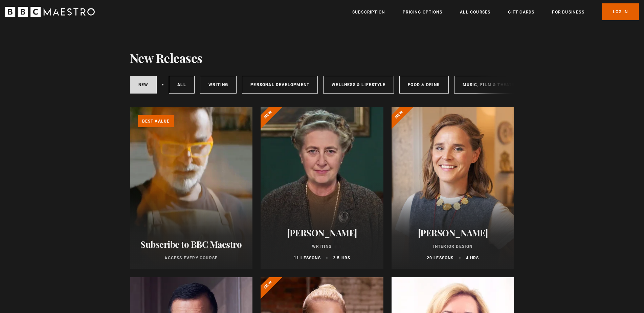 This screenshot has height=313, width=644. Describe the element at coordinates (218, 85) in the screenshot. I see `a: Writing` at that location.